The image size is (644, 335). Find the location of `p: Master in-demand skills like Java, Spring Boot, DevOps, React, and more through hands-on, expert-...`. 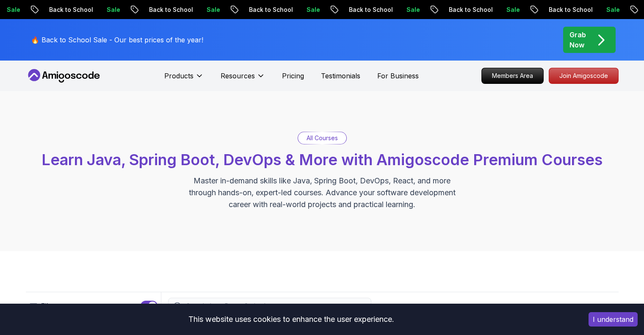

p: Master in-demand skills like Java, Spring Boot, DevOps, React, and more through hands-on, expert-... is located at coordinates (322, 193).